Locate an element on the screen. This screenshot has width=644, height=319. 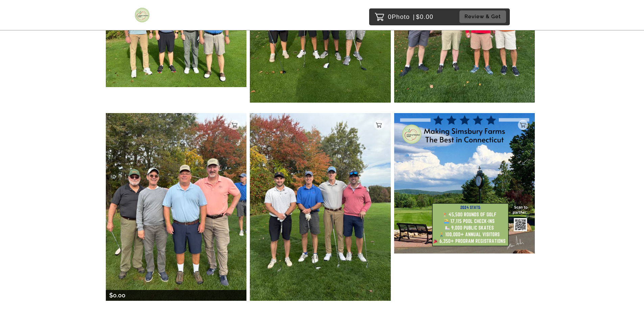
img: 221320 is located at coordinates (320, 207).